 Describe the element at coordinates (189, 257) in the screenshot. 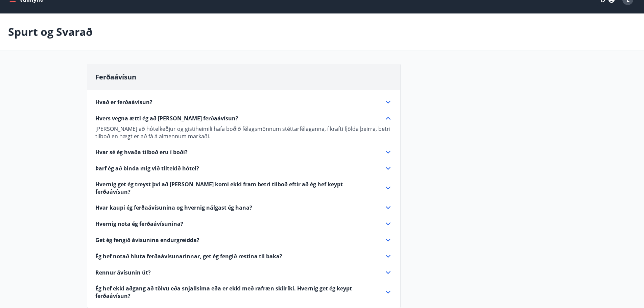

I see `span: Ég hef notað hluta ferðaávísunarinnar, get ég fengið restina til baka?` at that location.